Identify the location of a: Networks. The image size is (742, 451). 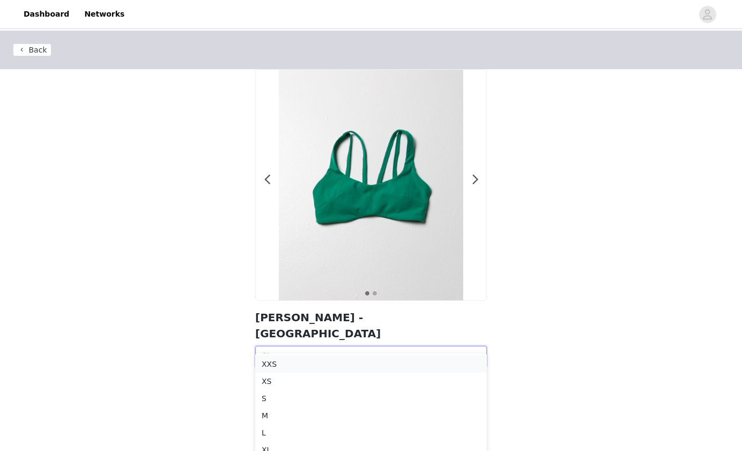
(104, 14).